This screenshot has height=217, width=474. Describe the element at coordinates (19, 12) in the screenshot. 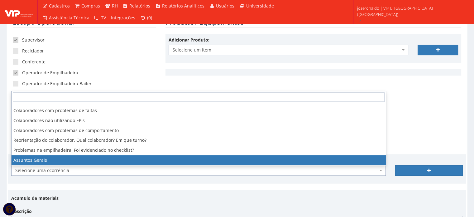

I see `img: logo` at that location.